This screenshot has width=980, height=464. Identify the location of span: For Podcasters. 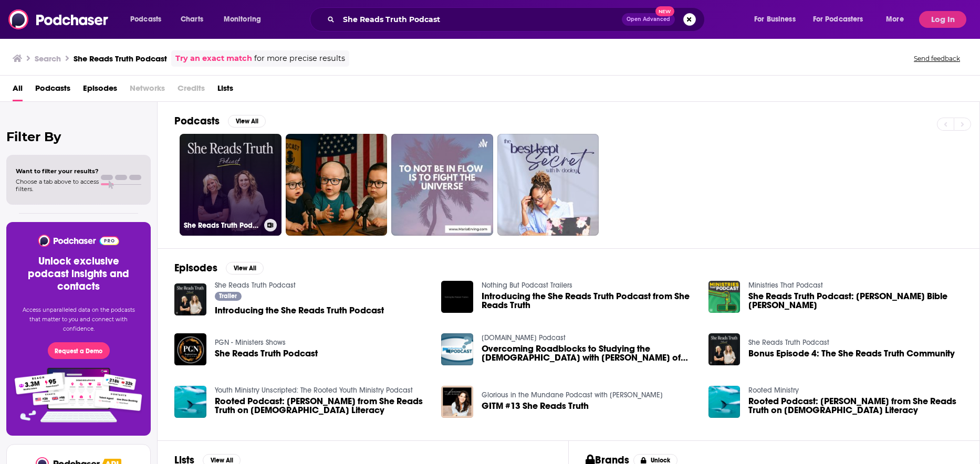
(838, 20).